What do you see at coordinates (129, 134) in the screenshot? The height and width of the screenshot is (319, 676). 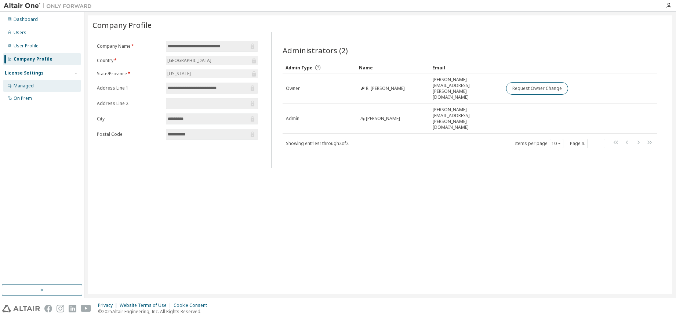 I see `label: Postal Code` at bounding box center [129, 134].